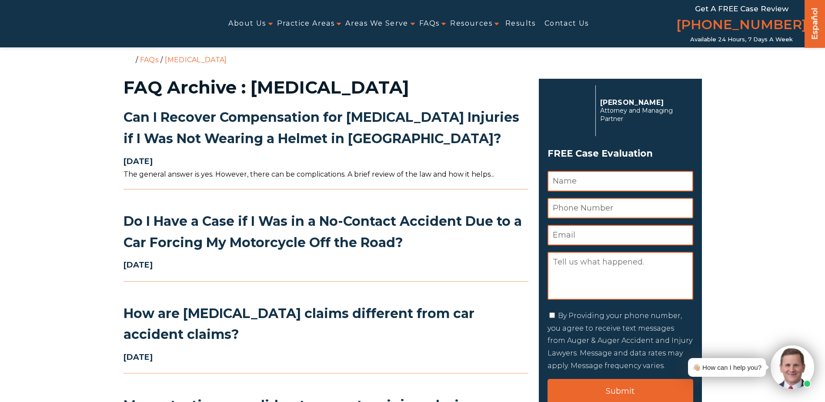  What do you see at coordinates (520, 23) in the screenshot?
I see `a: Results` at bounding box center [520, 23].